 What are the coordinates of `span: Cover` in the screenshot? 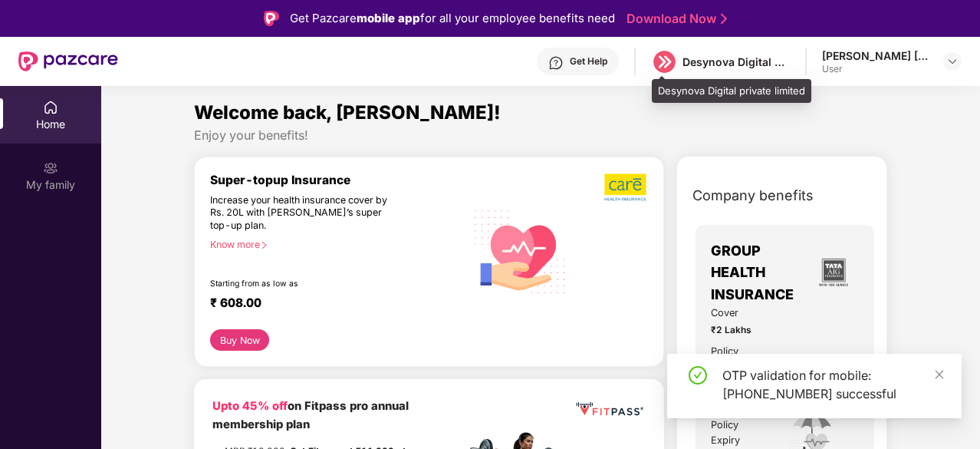 It's located at (738, 313).